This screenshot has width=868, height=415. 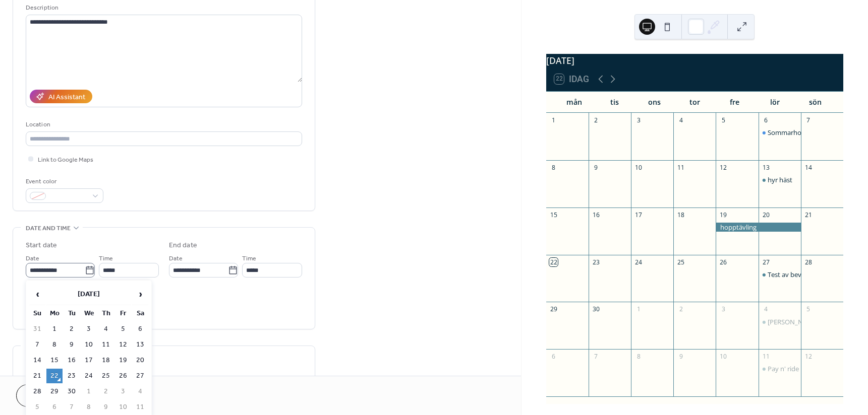 I want to click on td: 30, so click(x=72, y=392).